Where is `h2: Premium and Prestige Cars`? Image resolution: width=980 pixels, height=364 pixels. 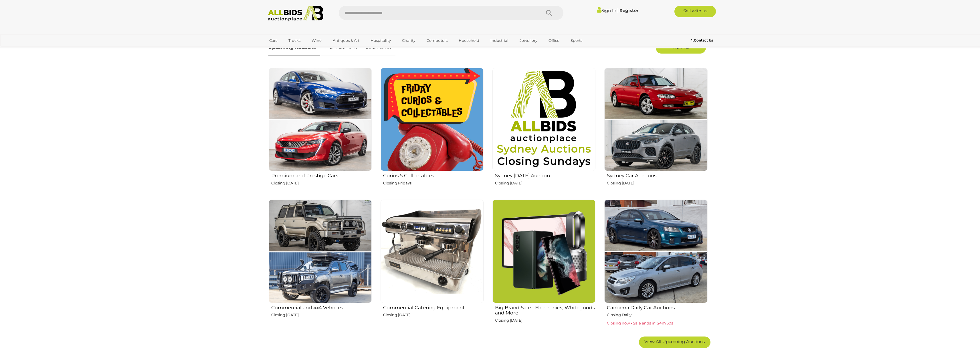
h2: Premium and Prestige Cars is located at coordinates (321, 175).